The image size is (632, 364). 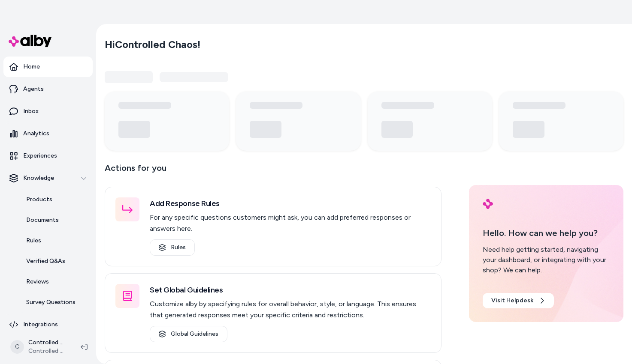 I want to click on h3: Add Response Rules, so click(x=290, y=203).